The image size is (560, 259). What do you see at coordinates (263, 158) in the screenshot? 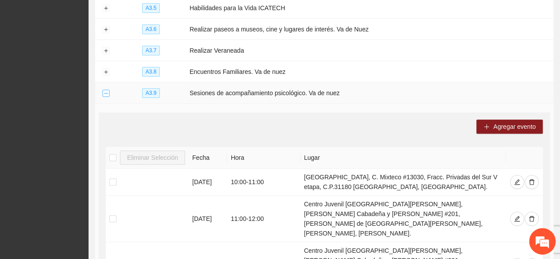
I see `th: Hora` at bounding box center [263, 158].